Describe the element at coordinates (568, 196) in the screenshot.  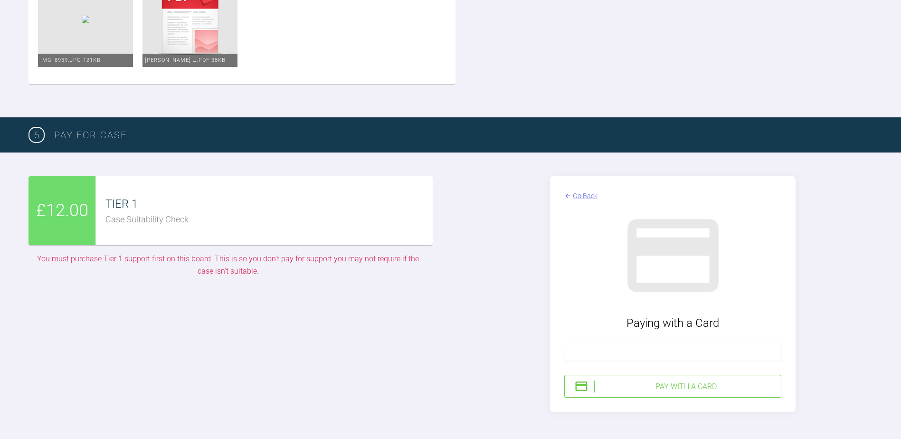
I see `img: arrowBack.f0745bb9.svg` at that location.